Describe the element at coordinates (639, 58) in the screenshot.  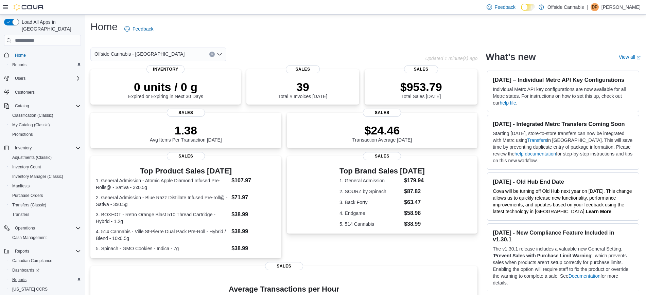
I see `svg: External link` at that location.